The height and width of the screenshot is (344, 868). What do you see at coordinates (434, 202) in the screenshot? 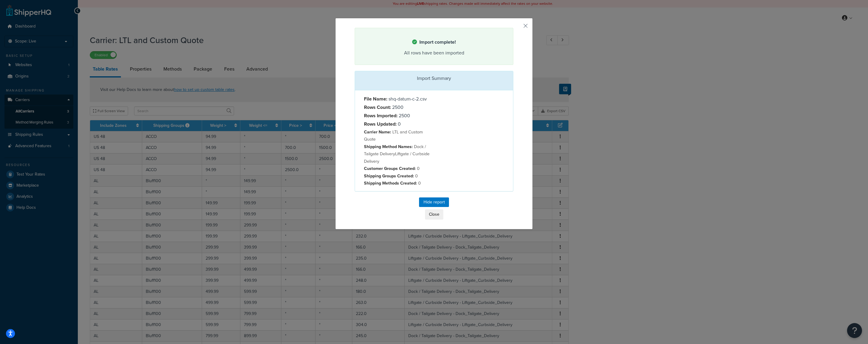
I see `button: Hide report` at bounding box center [434, 202].